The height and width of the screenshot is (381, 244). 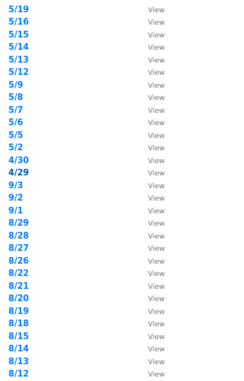 I want to click on strong: 5/12, so click(x=18, y=72).